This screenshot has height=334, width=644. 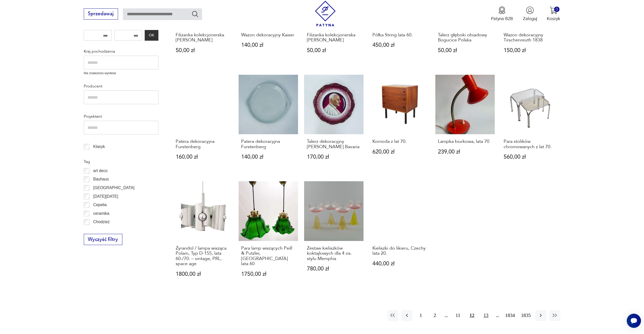 What do you see at coordinates (101, 14) in the screenshot?
I see `a: Sprzedawaj` at bounding box center [101, 14].